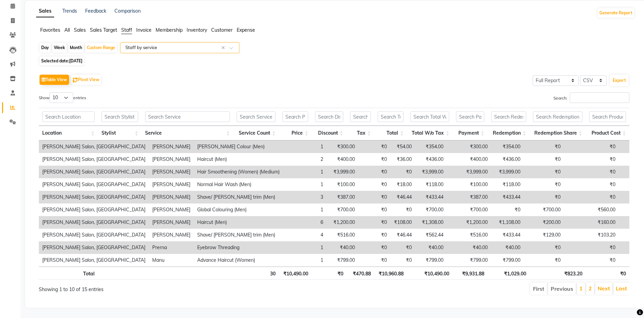  I want to click on th: Total W/o Tax: activate to sort column ascending, so click(430, 133).